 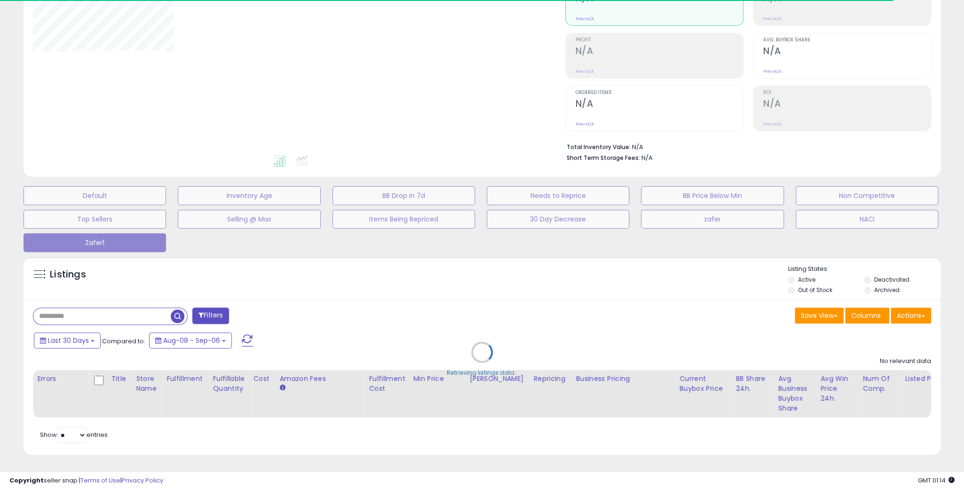 I want to click on button: Zafer1, so click(x=95, y=243).